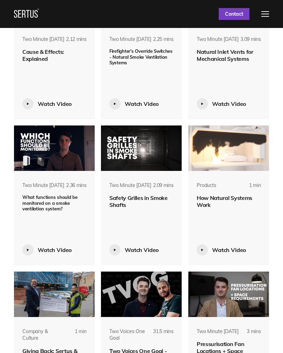 The width and height of the screenshot is (283, 353). I want to click on div: 3.09 mins, so click(250, 42).